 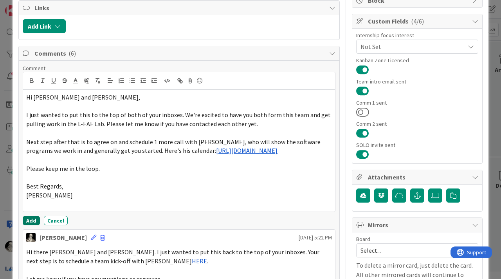 I want to click on span: Select..., so click(x=411, y=250).